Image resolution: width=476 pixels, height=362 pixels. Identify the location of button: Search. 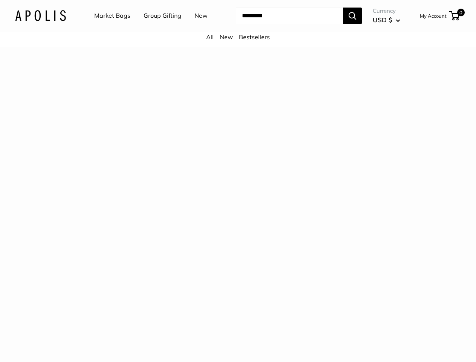
(353, 16).